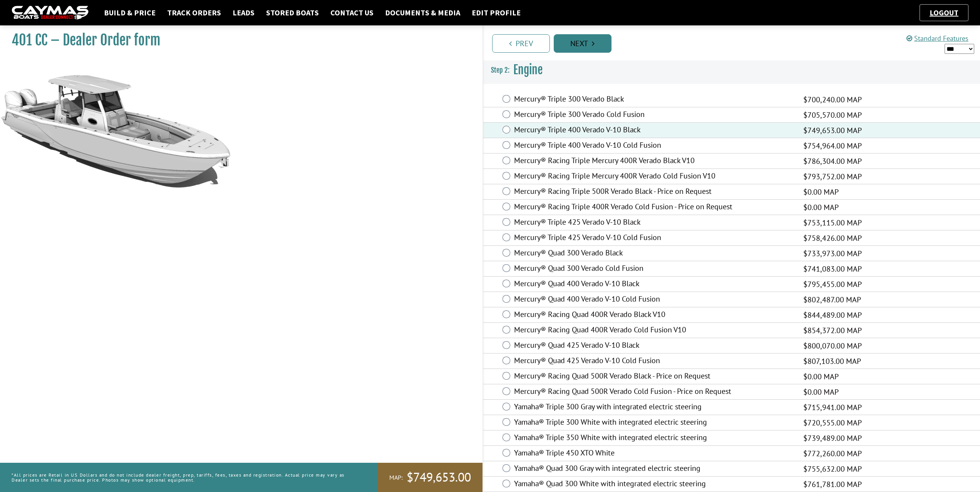 This screenshot has width=980, height=492. Describe the element at coordinates (654, 285) in the screenshot. I see `label: Mercury® Quad 400 Verado V-10 Black` at that location.